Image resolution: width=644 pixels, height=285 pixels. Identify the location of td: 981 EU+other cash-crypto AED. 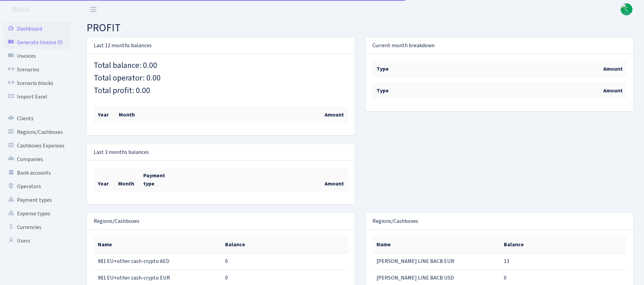
(157, 261).